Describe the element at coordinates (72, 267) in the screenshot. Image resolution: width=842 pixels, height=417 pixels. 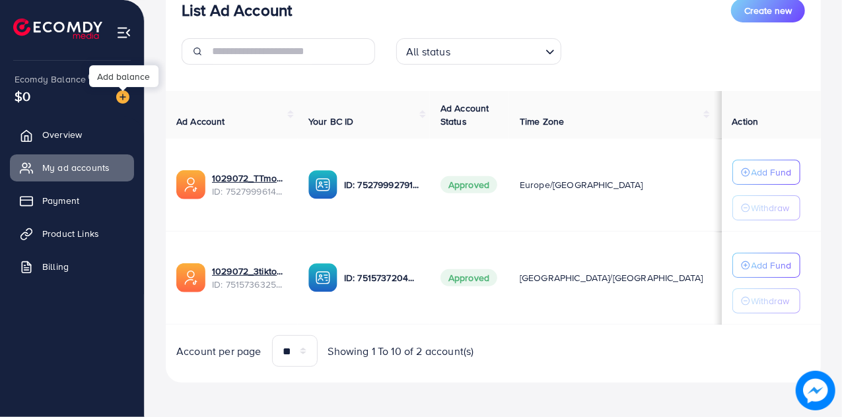
I see `a: Billing` at that location.